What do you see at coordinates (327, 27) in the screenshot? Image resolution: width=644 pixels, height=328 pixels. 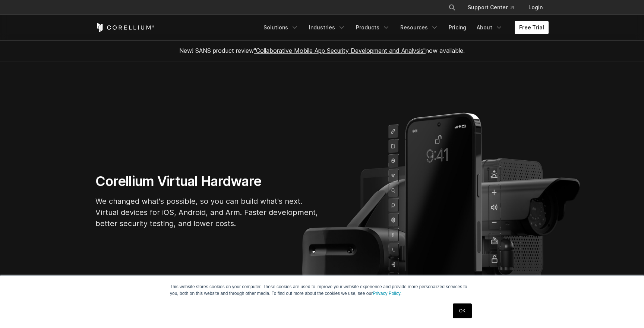 I see `a: Industries` at bounding box center [327, 27].